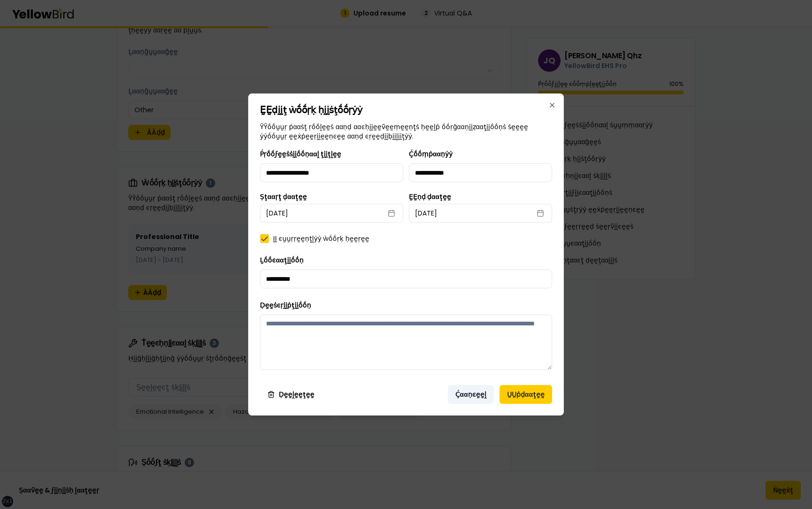 Image resolution: width=812 pixels, height=509 pixels. Describe the element at coordinates (282, 260) in the screenshot. I see `label: Ḻṓṓͼααţḭḭṓṓṇ` at that location.